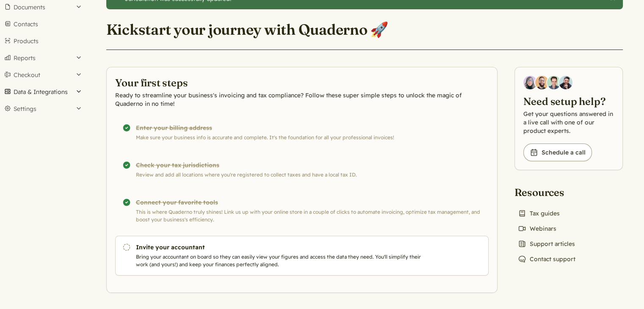 This screenshot has height=309, width=644. I want to click on img: Javier Rubio, DevRel at Quaderno, so click(565, 82).